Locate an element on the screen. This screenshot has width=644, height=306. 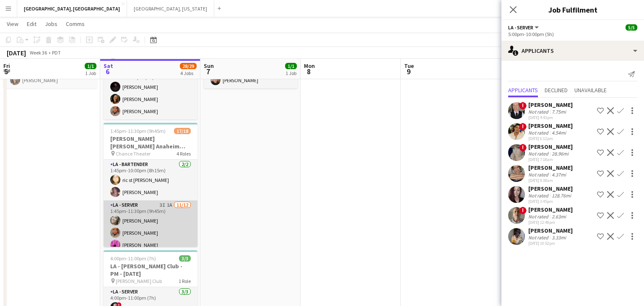
span: Unavailable is located at coordinates (591, 90).